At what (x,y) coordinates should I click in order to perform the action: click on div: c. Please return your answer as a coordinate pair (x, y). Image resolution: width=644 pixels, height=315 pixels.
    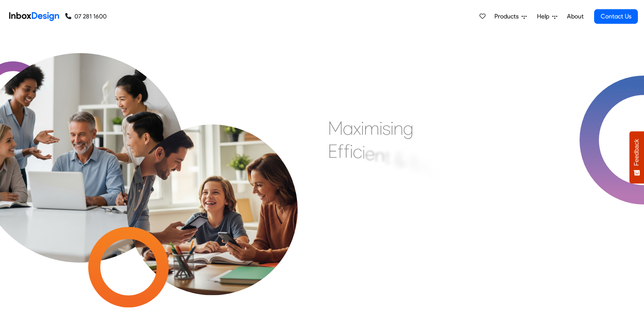
    Looking at the image, I should click on (357, 151).